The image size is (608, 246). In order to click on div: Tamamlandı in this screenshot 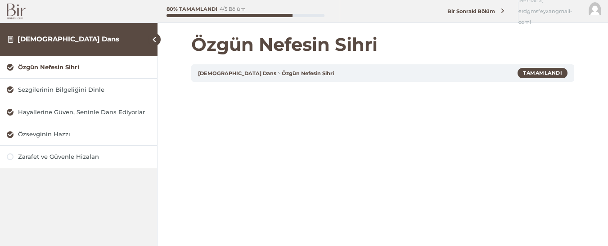, I will do `click(542, 73)`.